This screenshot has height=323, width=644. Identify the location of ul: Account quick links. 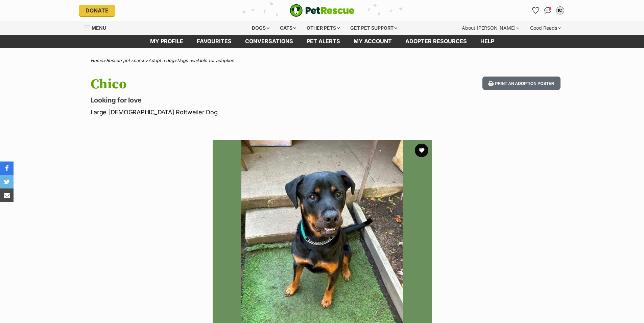
(548, 11).